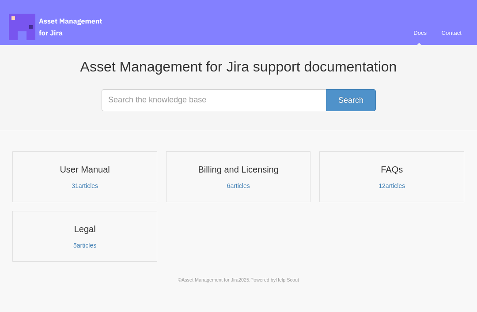  What do you see at coordinates (229, 186) in the screenshot?
I see `span: 6` at bounding box center [229, 186].